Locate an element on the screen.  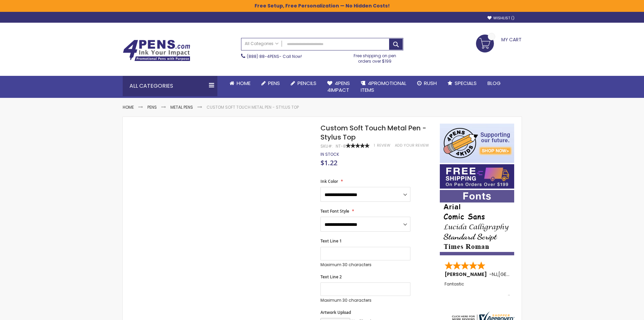
a: Metal Pens is located at coordinates (181, 107).